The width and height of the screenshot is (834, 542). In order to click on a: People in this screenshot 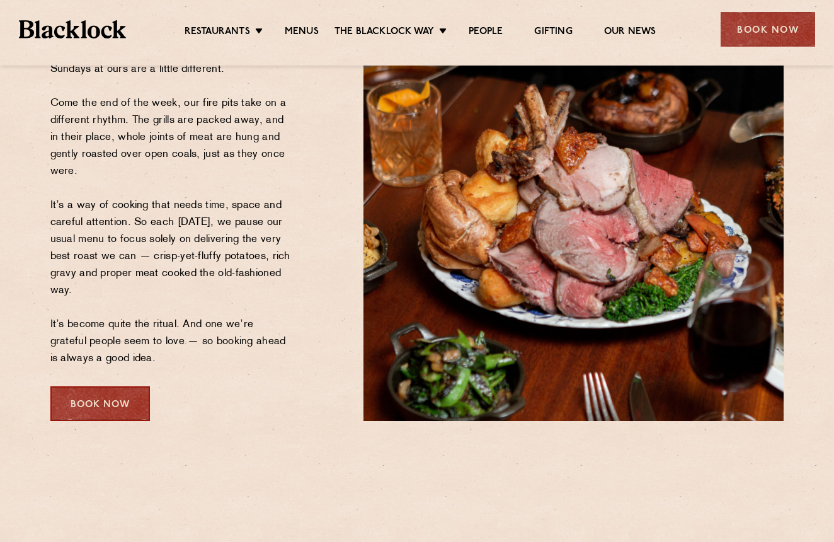, I will do `click(486, 33)`.